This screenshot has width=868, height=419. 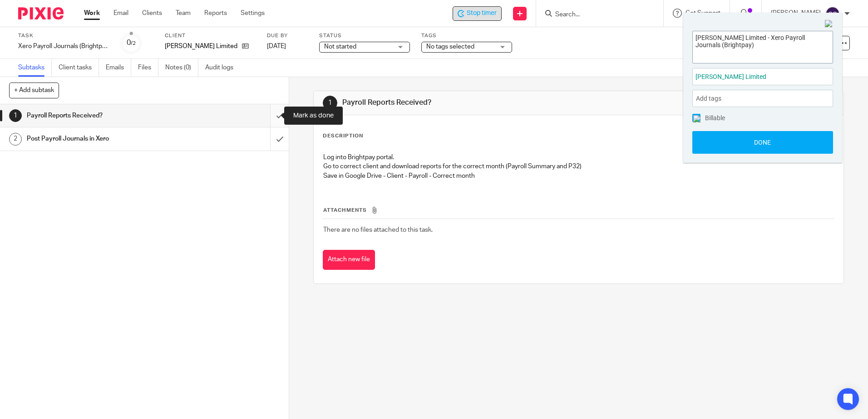 What do you see at coordinates (210, 36) in the screenshot?
I see `label: Client` at bounding box center [210, 36].